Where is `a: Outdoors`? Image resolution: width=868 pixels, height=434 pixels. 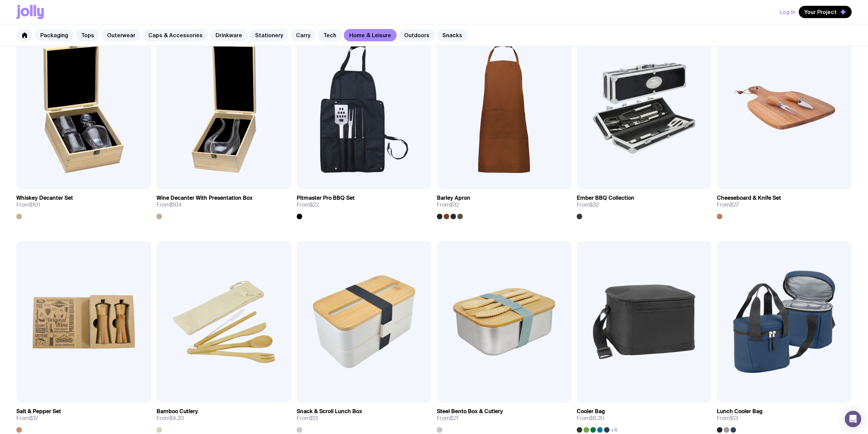 a: Outdoors is located at coordinates (417, 35).